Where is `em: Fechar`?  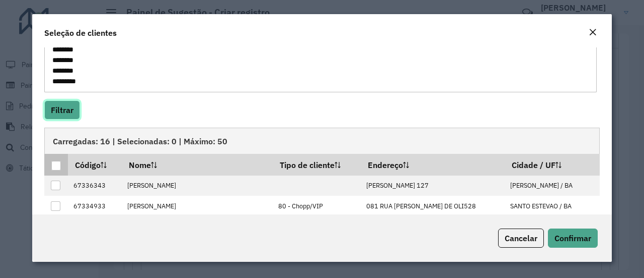
em: Fechar is located at coordinates (593, 32).